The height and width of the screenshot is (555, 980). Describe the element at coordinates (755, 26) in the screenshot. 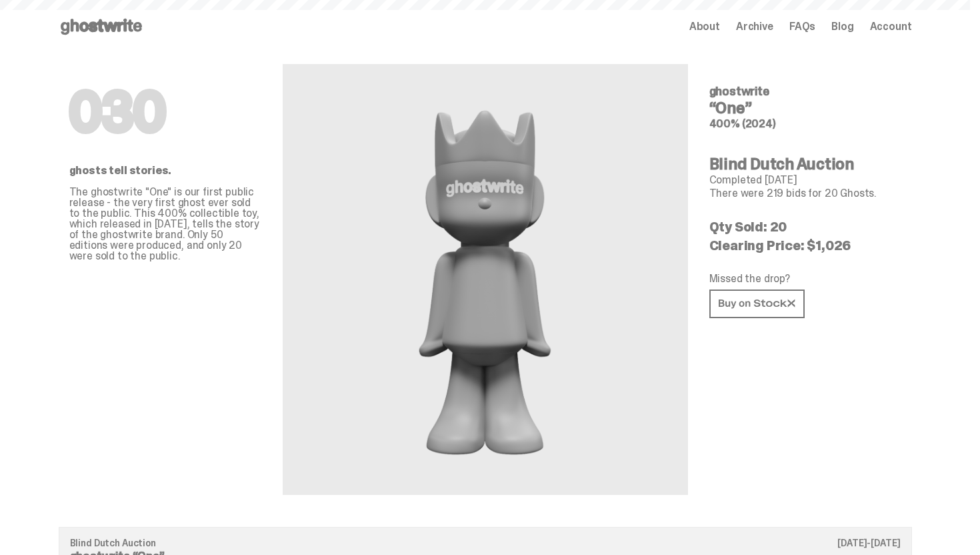

I see `a: Archive` at that location.